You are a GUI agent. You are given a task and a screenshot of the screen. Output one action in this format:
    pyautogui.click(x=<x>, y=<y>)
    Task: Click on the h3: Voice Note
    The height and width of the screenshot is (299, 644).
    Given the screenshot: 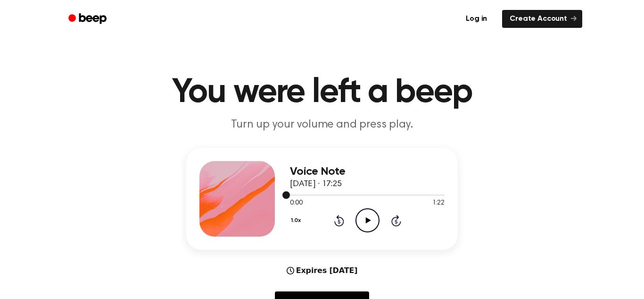 What is the action you would take?
    pyautogui.click(x=367, y=172)
    